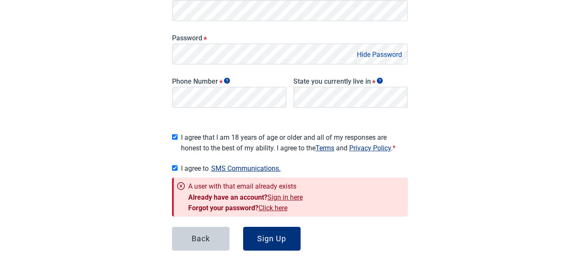 The image size is (580, 257). I want to click on button: Back, so click(200, 239).